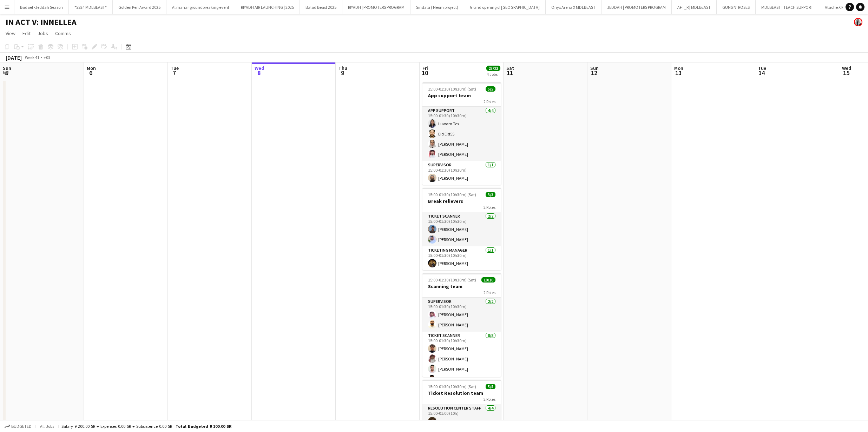  Describe the element at coordinates (268, 7) in the screenshot. I see `button: RIYADH AIR LAUNCHING | 2025` at that location.